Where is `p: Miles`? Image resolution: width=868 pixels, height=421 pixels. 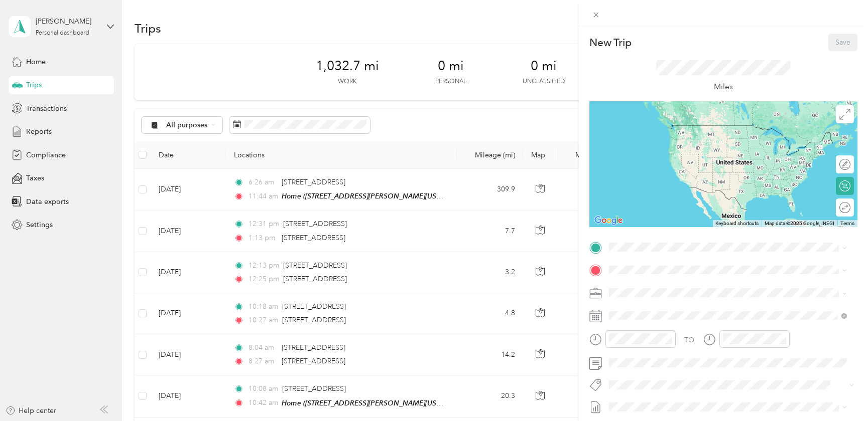 p: Miles is located at coordinates (723, 87).